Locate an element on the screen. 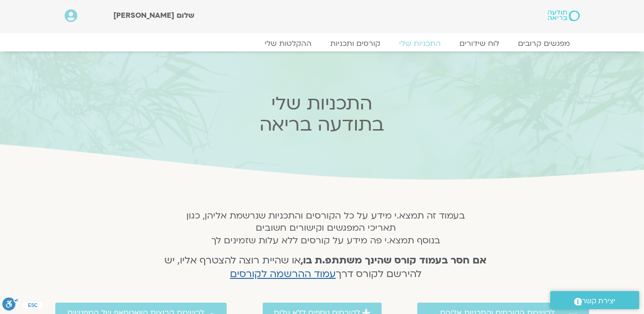  h5: בעמוד זה תמצא.י מידע על כל הקורסים והתכניות שנרשמת אליהן, כגון תאריכי המפגשים וקישורים חשובים בנו... is located at coordinates (325, 228).